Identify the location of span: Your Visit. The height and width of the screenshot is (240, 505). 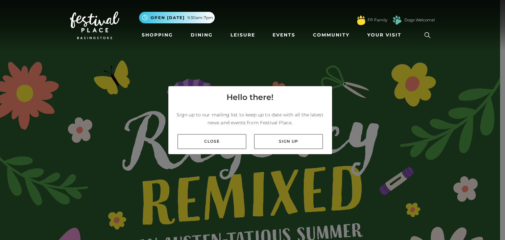
(384, 35).